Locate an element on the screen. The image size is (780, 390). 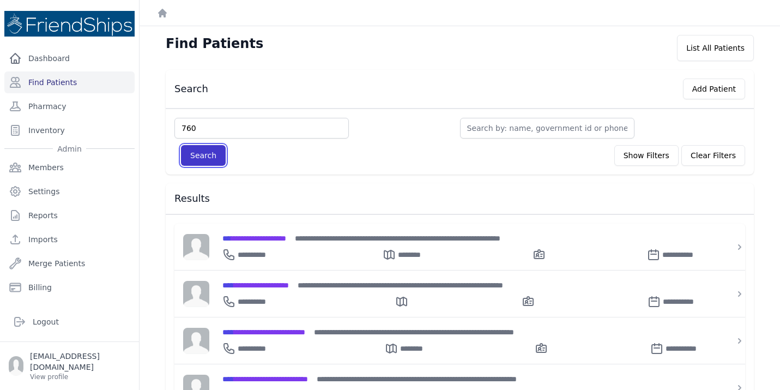
a: Logout is located at coordinates (69, 322).